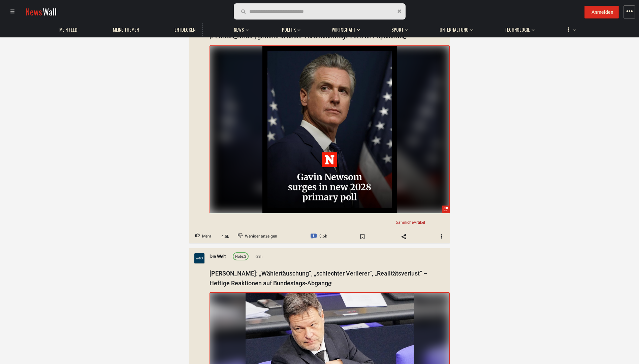 The image size is (639, 364). What do you see at coordinates (218, 256) in the screenshot?
I see `a: Die Welt` at bounding box center [218, 256].